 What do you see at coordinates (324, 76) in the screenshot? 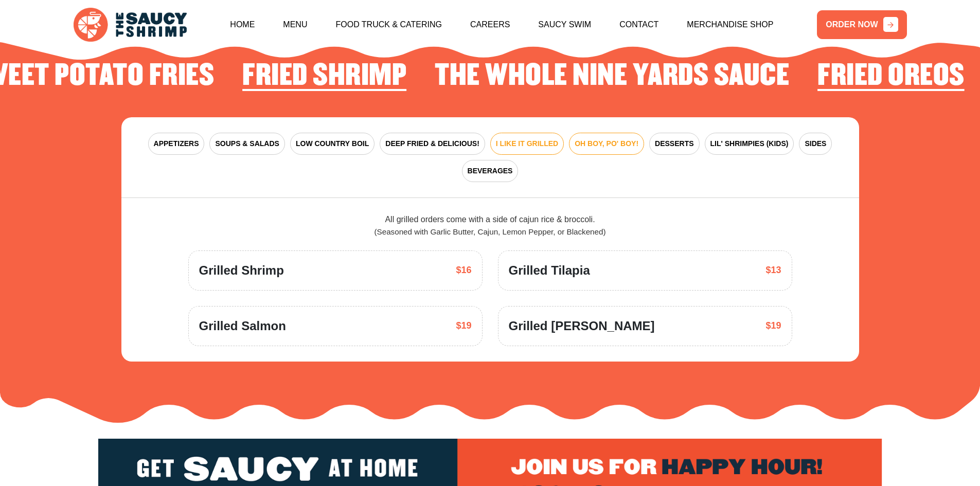
I see `h2: Fried Shrimp` at bounding box center [324, 76].